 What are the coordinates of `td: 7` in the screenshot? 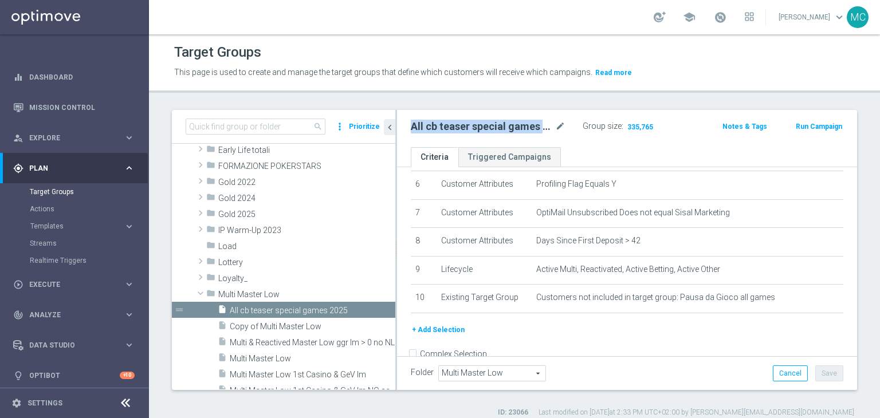 It's located at (423, 214).